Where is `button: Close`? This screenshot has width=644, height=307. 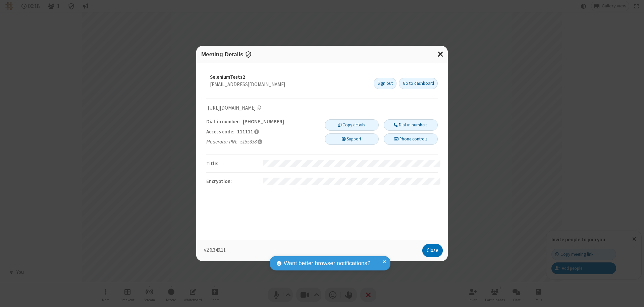 button: Close is located at coordinates (432, 250).